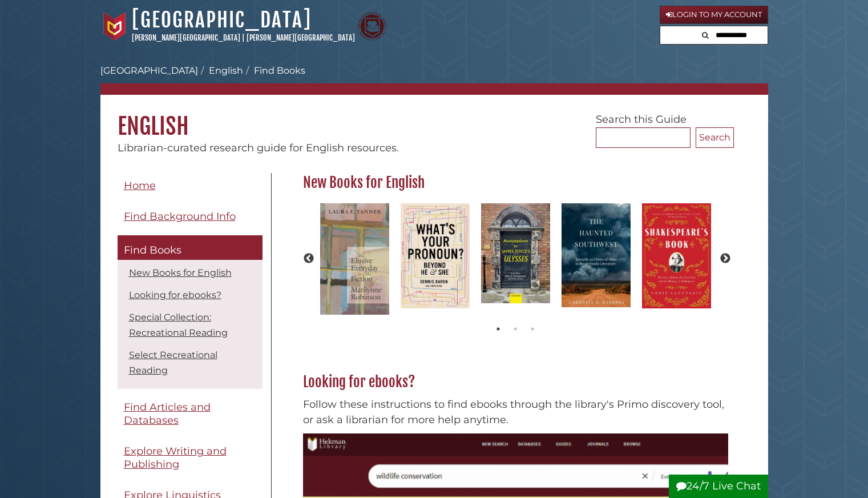 The width and height of the screenshot is (868, 498). I want to click on a: Home, so click(191, 185).